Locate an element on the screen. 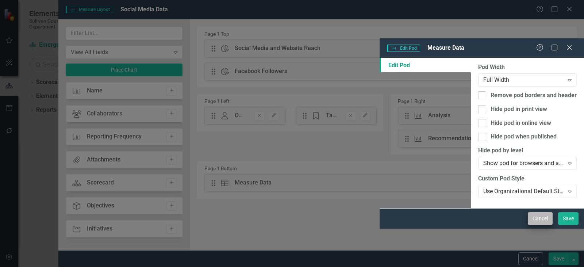  div: Full Width is located at coordinates (524, 80).